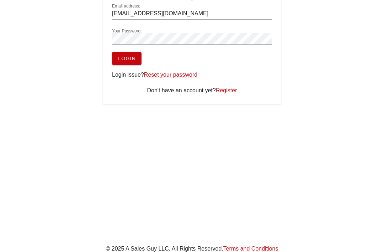  Describe the element at coordinates (126, 6) in the screenshot. I see `label: Email address:` at that location.